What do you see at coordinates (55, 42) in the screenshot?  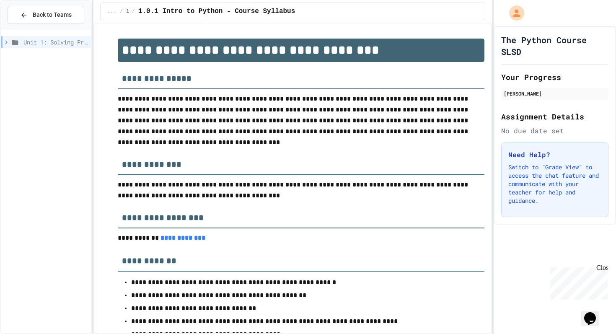 I see `span: Unit 1: Solving Problems in Computer Science` at bounding box center [55, 42].